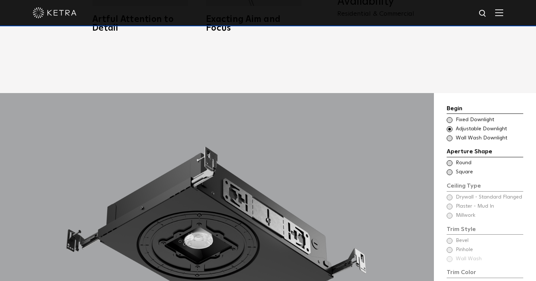  I want to click on img: ketra-logo-2019-white, so click(55, 13).